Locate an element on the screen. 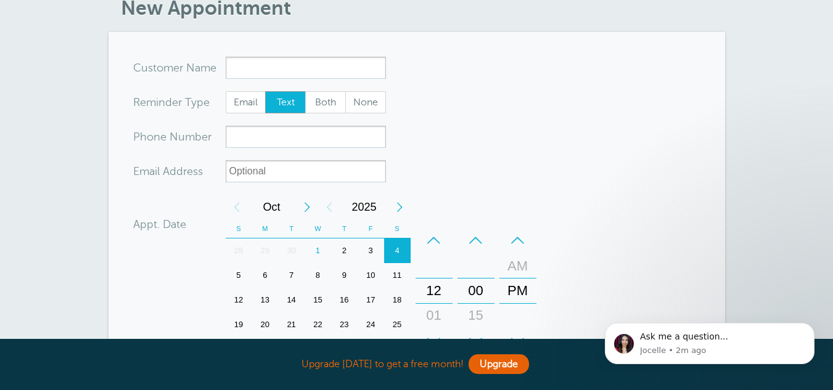 This screenshot has height=390, width=833. span: tomer N is located at coordinates (174, 68).